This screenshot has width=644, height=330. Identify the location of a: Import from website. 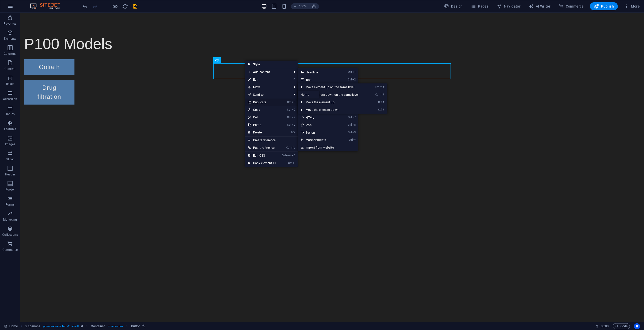
(328, 148).